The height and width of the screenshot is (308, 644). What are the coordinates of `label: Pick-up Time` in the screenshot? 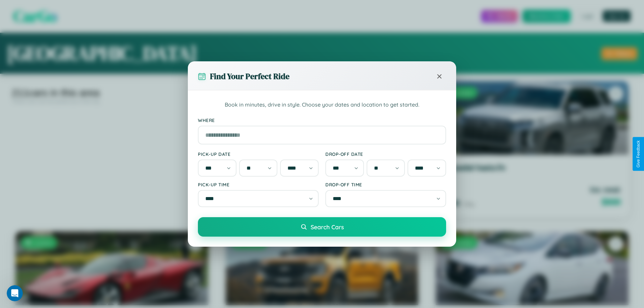 It's located at (258, 184).